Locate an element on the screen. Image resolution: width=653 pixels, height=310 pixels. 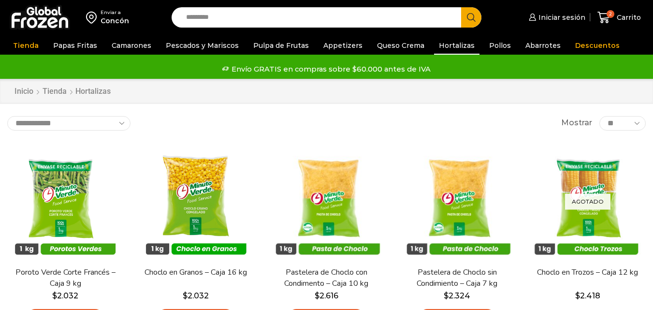
h1: Hortalizas is located at coordinates (93, 91).